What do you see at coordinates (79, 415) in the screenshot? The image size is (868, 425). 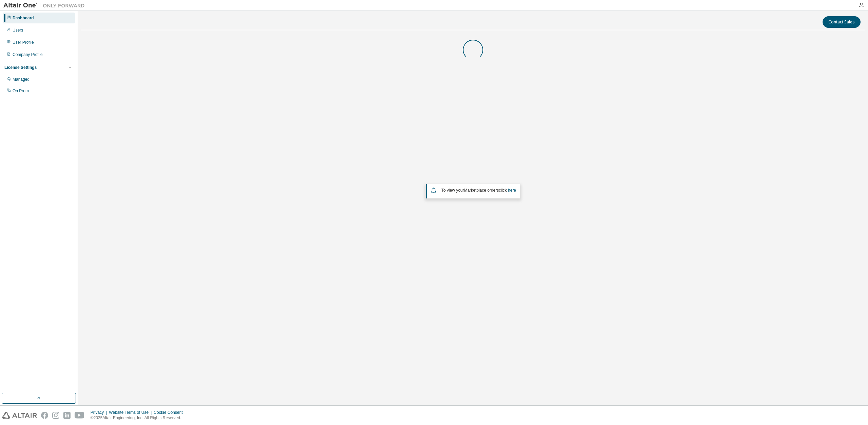 I see `img: youtube.svg` at bounding box center [79, 415].